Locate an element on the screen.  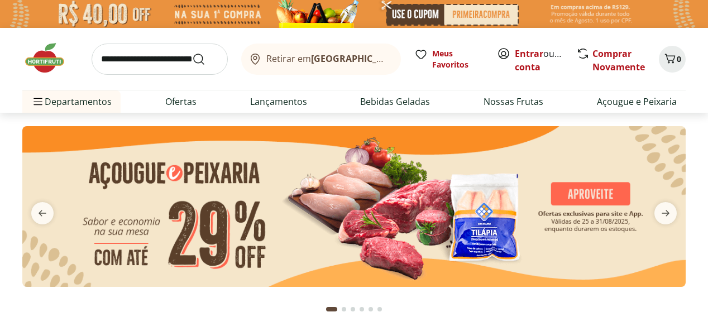
span: Retirar em is located at coordinates (328, 59).